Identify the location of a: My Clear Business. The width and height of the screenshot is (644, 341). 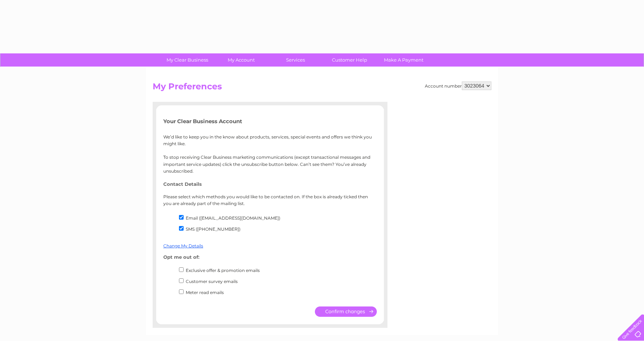
(187, 60).